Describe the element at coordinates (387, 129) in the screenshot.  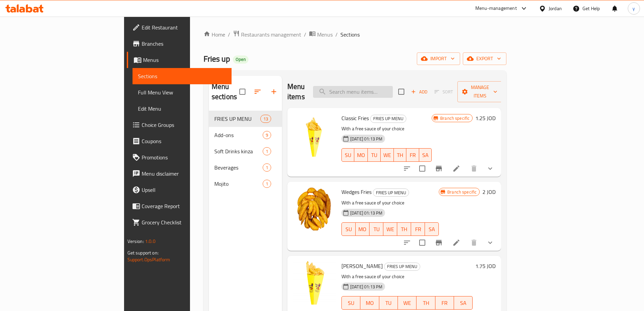
I see `p: With a free sauce of your choice` at that location.